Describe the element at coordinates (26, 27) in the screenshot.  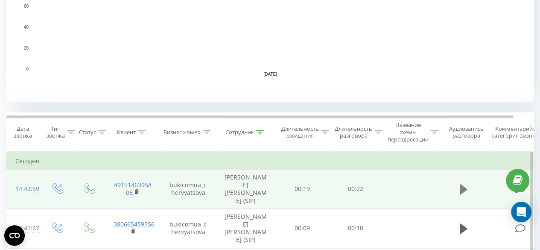
I see `text: 40` at that location.